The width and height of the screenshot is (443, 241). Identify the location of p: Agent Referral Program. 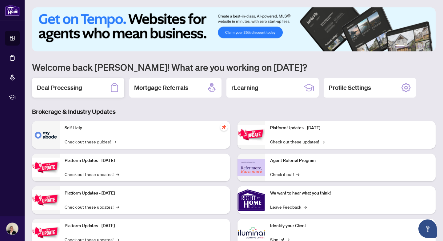
(350, 161).